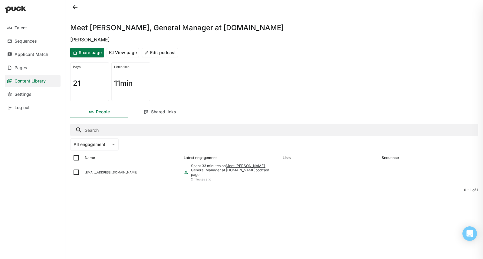 The width and height of the screenshot is (483, 259). I want to click on div: Content Library, so click(30, 81).